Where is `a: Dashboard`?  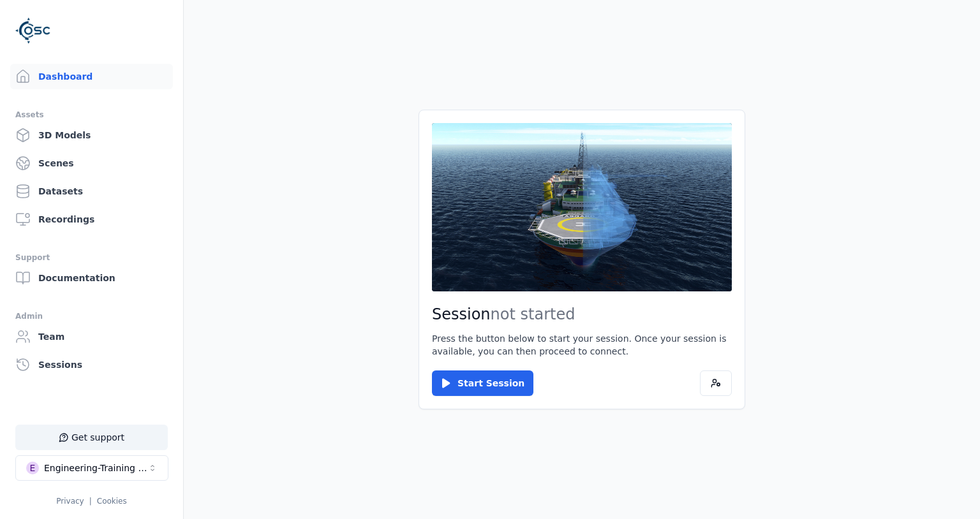 a: Dashboard is located at coordinates (91, 76).